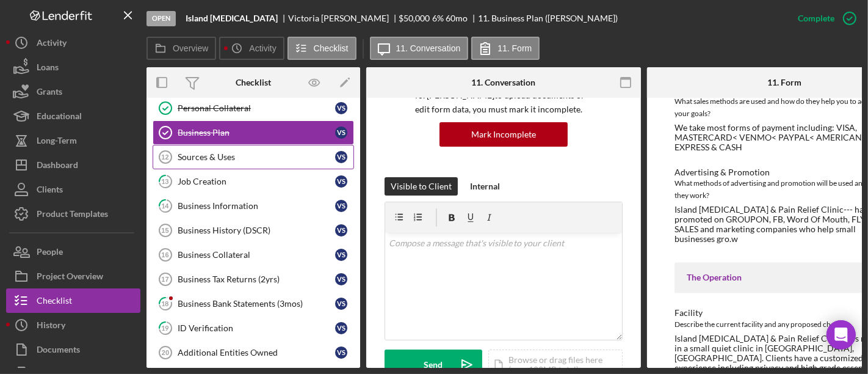 This screenshot has height=374, width=868. What do you see at coordinates (262, 48) in the screenshot?
I see `label: Activity` at bounding box center [262, 48].